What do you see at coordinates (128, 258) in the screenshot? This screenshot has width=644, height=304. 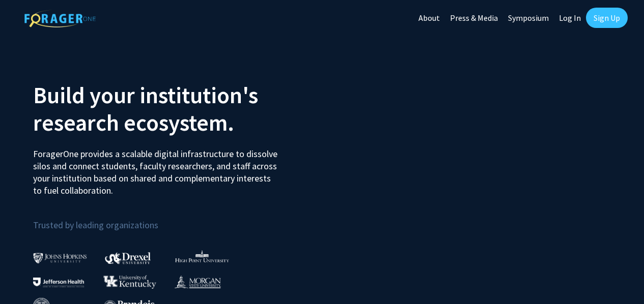 I see `img: Drexel University` at bounding box center [128, 258].